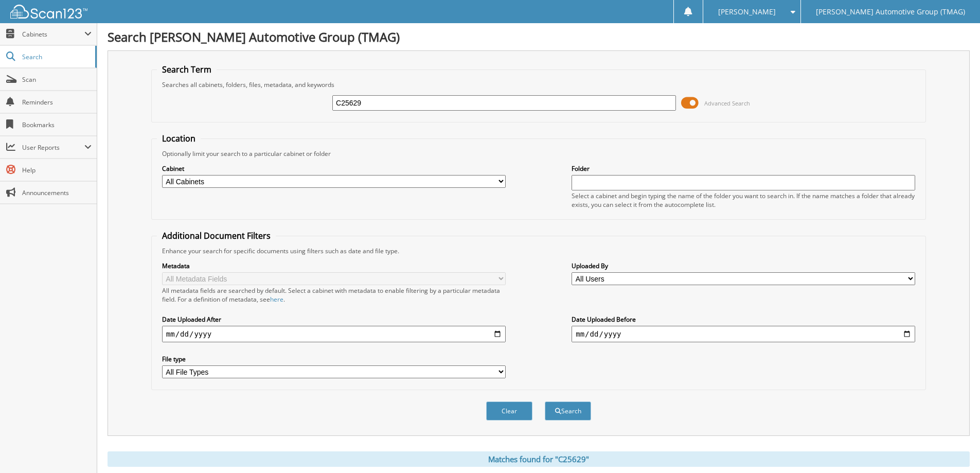  What do you see at coordinates (539, 84) in the screenshot?
I see `div: Searches all cabinets, folders, files, metadata, and keywords` at bounding box center [539, 84].